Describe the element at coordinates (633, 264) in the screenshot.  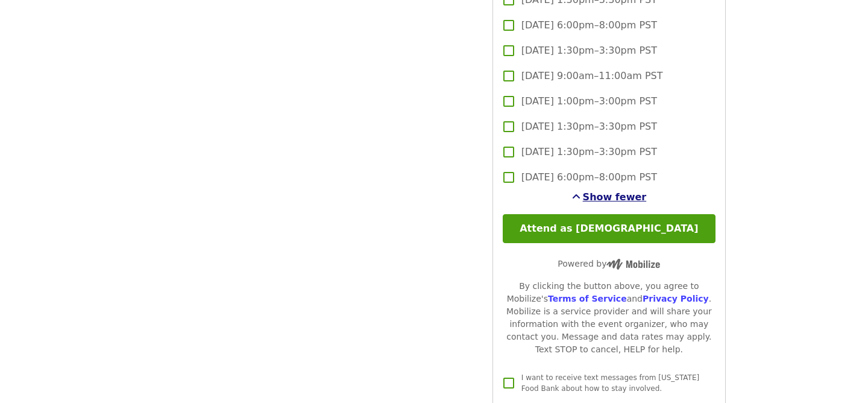
I see `img: Powered by Mobilize` at that location.